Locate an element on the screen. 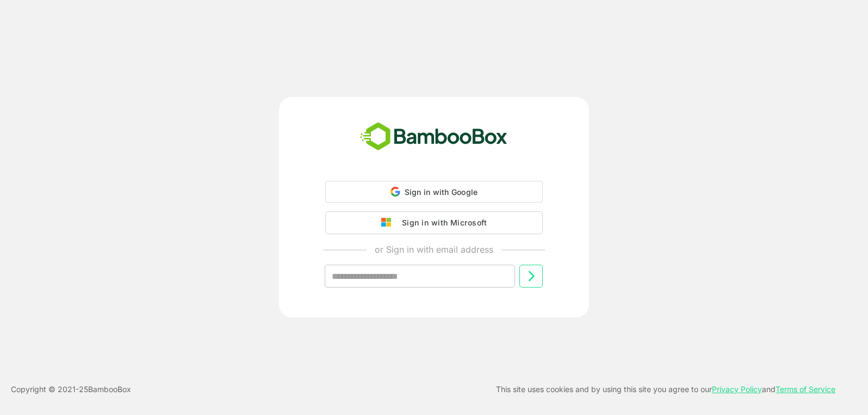 This screenshot has width=868, height=415. img: google is located at coordinates (389, 223).